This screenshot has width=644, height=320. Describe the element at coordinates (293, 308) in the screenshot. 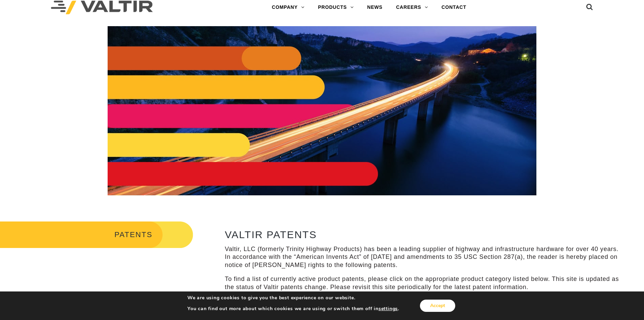

I see `p: You can find out more about which cookies we are using or switch them off in .` at that location.